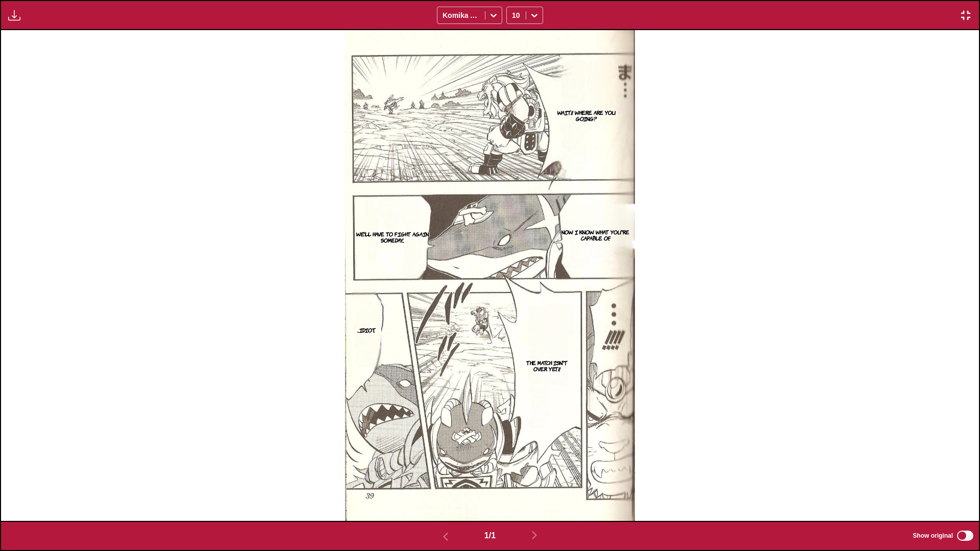 Image resolution: width=980 pixels, height=551 pixels. What do you see at coordinates (490, 276) in the screenshot?
I see `img: Manga Panel` at bounding box center [490, 276].